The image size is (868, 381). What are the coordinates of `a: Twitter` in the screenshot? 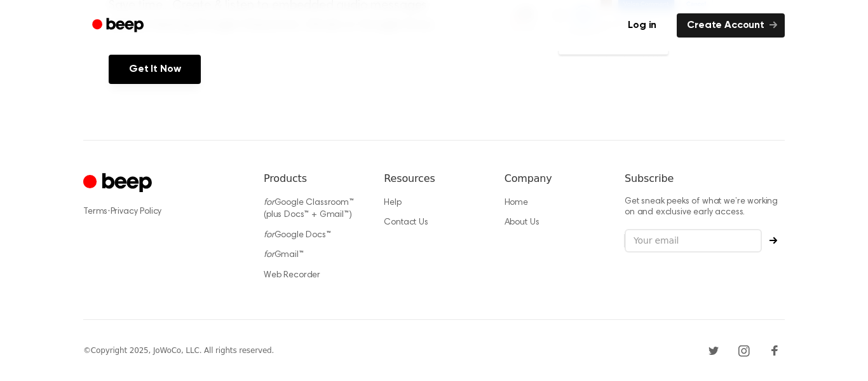 It's located at (714, 351).